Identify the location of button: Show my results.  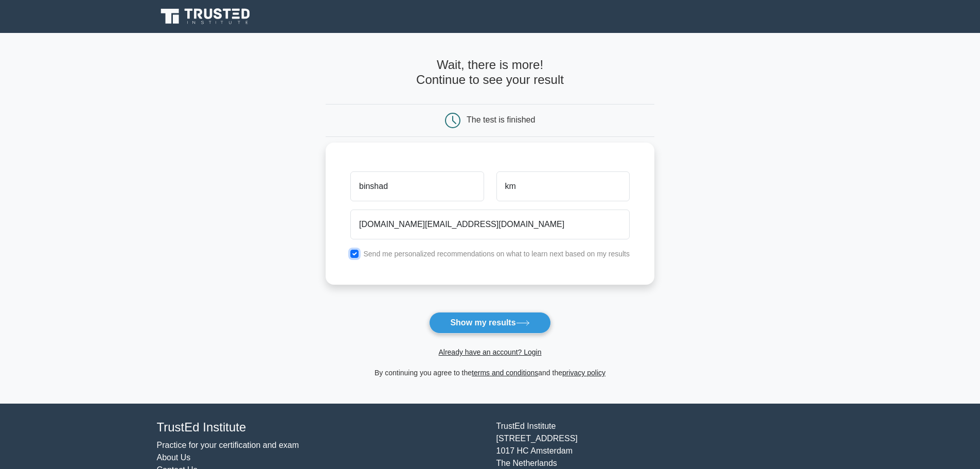
(490, 322).